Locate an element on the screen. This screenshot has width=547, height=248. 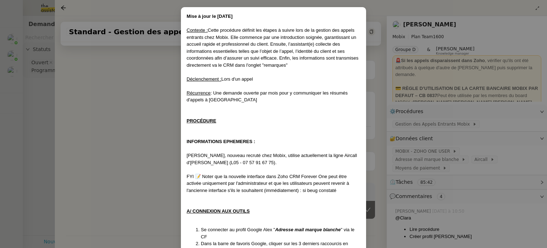
u: Récurrence is located at coordinates (199, 93).